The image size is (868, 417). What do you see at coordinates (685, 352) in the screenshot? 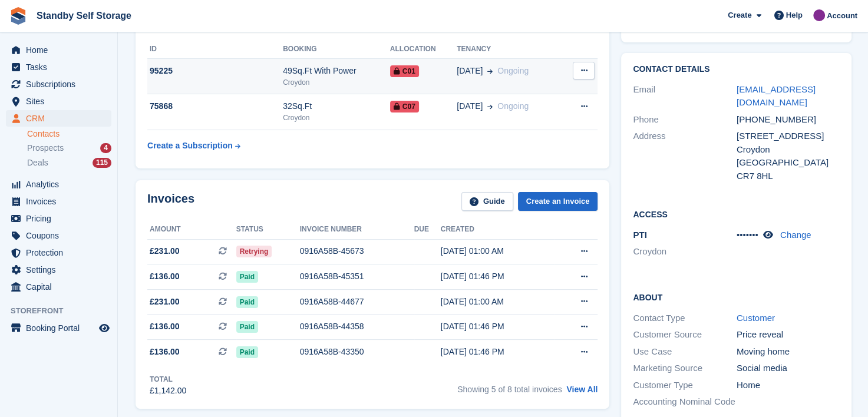
I see `div: Use Case` at bounding box center [685, 352].